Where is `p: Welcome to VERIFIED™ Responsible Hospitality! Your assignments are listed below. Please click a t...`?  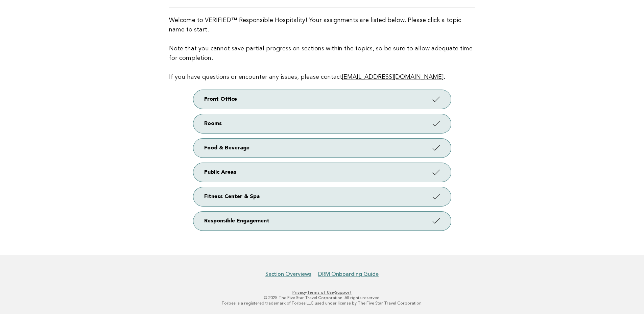 p: Welcome to VERIFIED™ Responsible Hospitality! Your assignments are listed below. Please click a t... is located at coordinates (322, 49).